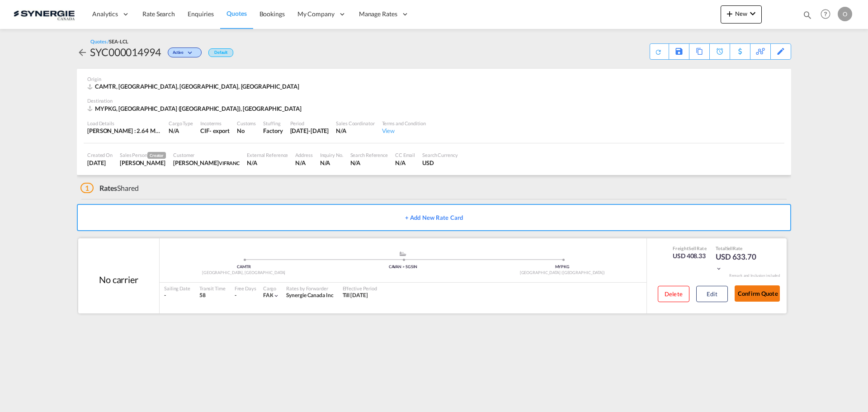 This screenshot has width=868, height=412. Describe the element at coordinates (360, 288) in the screenshot. I see `div: Effective Period` at that location.